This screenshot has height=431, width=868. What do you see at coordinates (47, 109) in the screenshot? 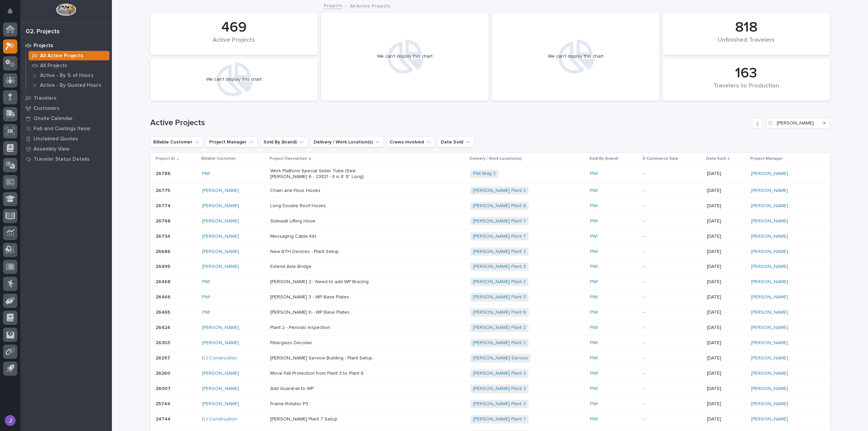
I see `p: Customers` at bounding box center [47, 109].